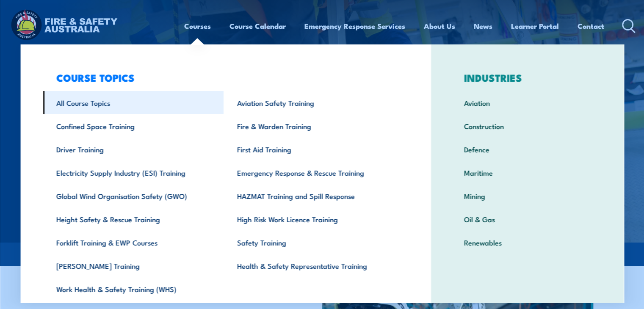 Image resolution: width=644 pixels, height=309 pixels. What do you see at coordinates (528, 218) in the screenshot?
I see `a: Oil & Gas` at bounding box center [528, 218].